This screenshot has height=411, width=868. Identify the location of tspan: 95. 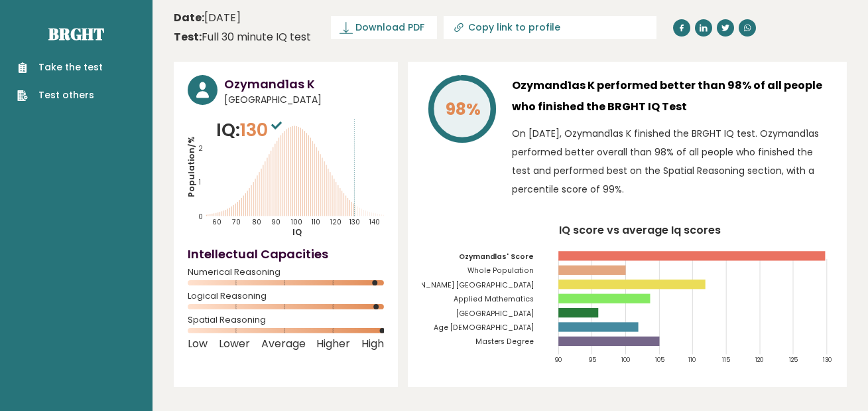
(592, 360).